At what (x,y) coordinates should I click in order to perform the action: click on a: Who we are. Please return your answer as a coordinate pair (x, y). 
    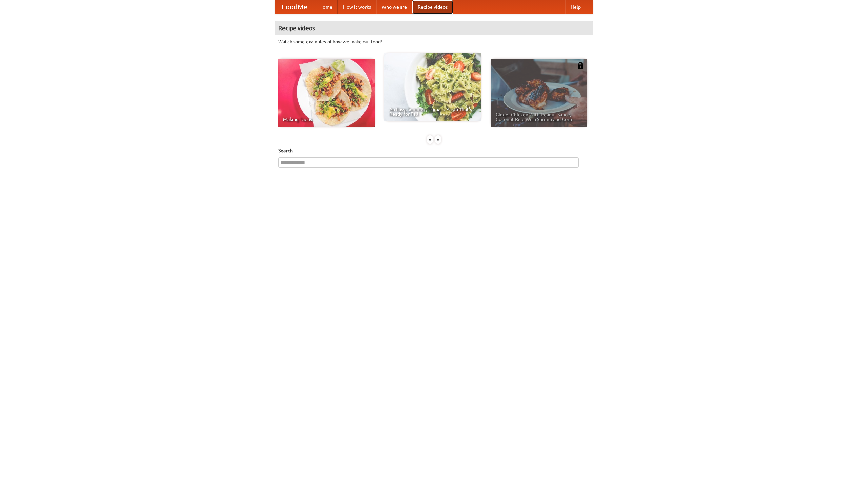
    Looking at the image, I should click on (394, 7).